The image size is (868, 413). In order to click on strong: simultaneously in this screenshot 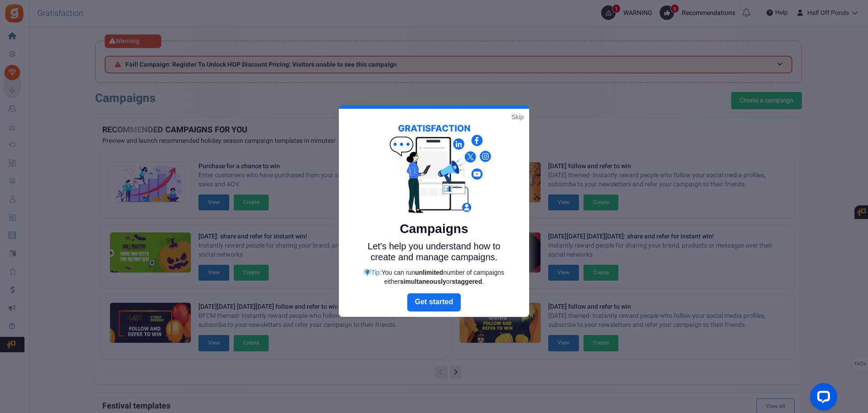, I will do `click(423, 282)`.